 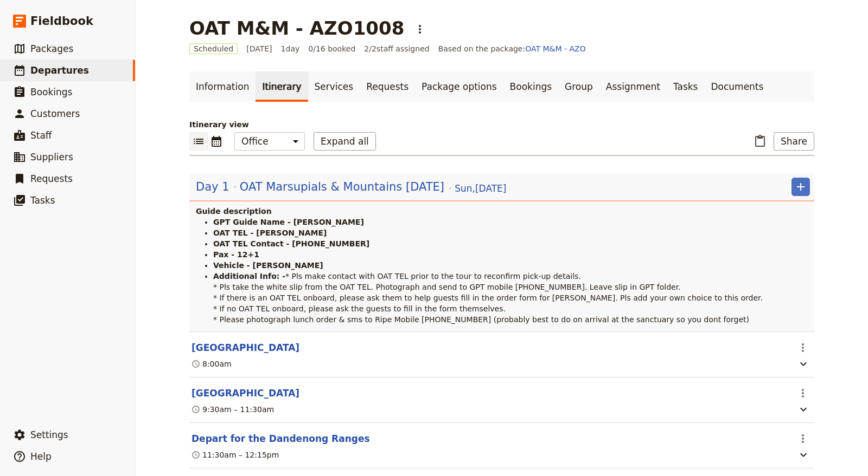 What do you see at coordinates (686, 87) in the screenshot?
I see `a: Tasks` at bounding box center [686, 87].